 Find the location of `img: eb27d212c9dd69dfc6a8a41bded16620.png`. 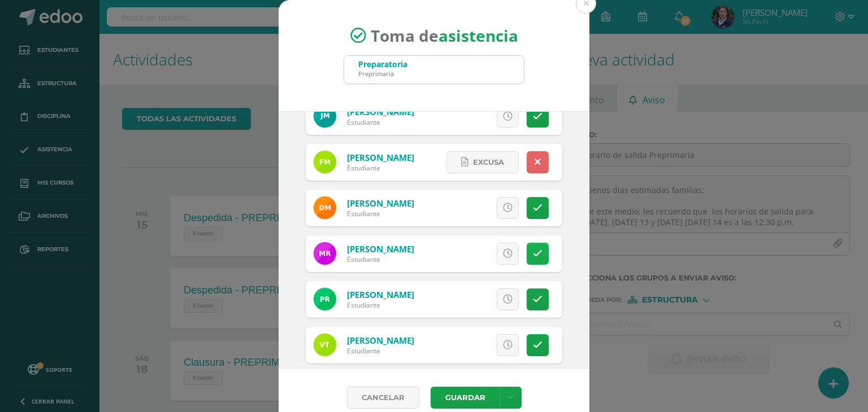

img: eb27d212c9dd69dfc6a8a41bded16620.png is located at coordinates (325, 254).